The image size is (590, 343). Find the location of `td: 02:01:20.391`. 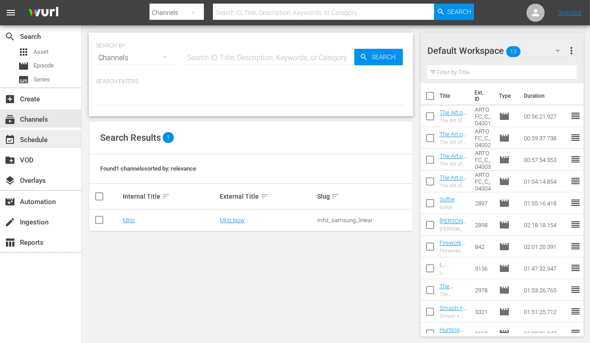

td: 02:01:20.391 is located at coordinates (545, 247).